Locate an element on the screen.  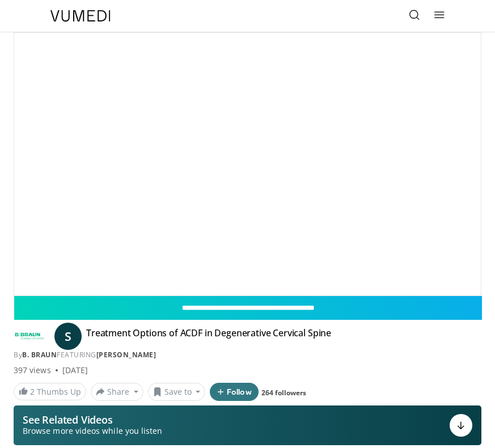
span: S is located at coordinates (68, 336).